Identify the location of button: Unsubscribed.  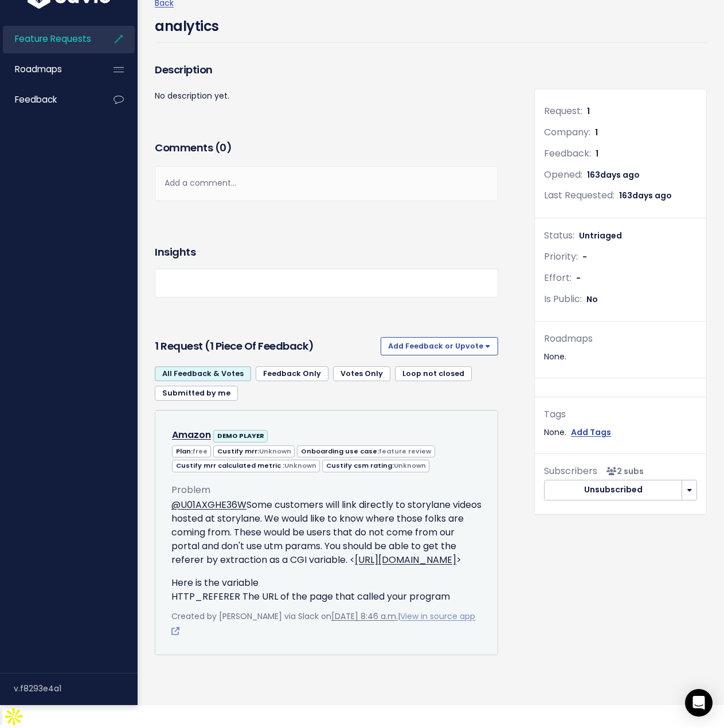
(613, 490).